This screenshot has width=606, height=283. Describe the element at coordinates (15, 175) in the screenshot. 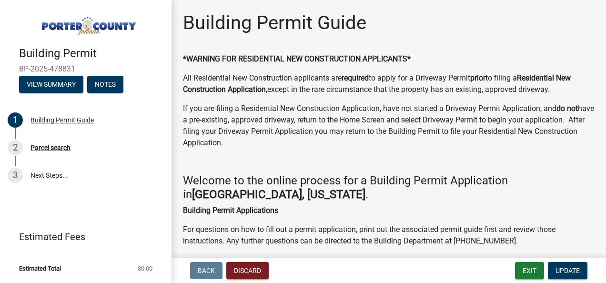

I see `div: 3` at that location.